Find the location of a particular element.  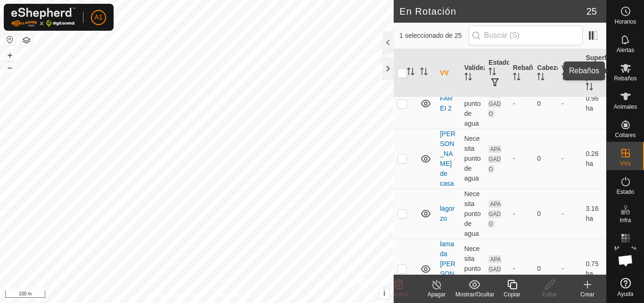

span: Estado is located at coordinates (625, 192).